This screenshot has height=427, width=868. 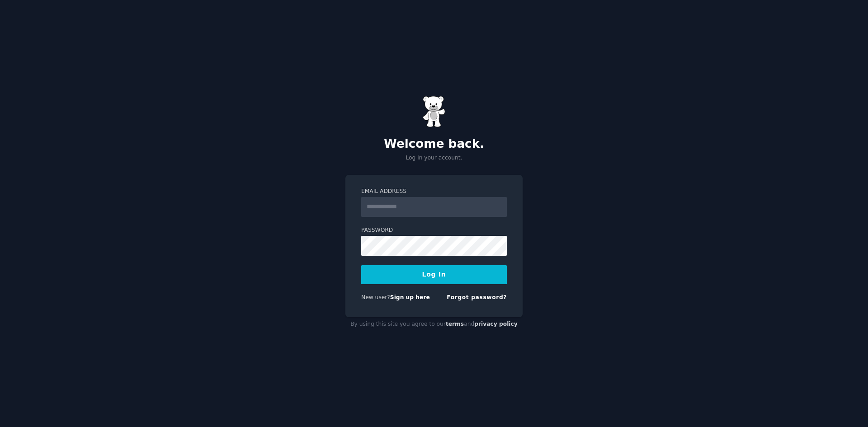 I want to click on a: terms, so click(x=455, y=324).